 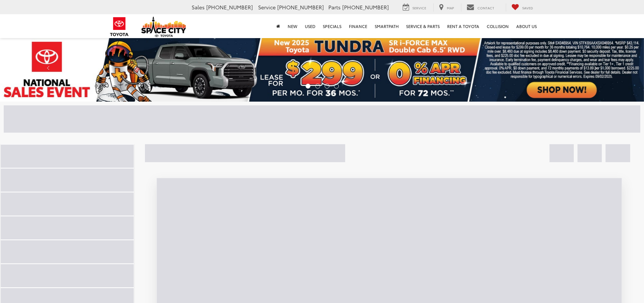 I want to click on a: About Us, so click(x=526, y=26).